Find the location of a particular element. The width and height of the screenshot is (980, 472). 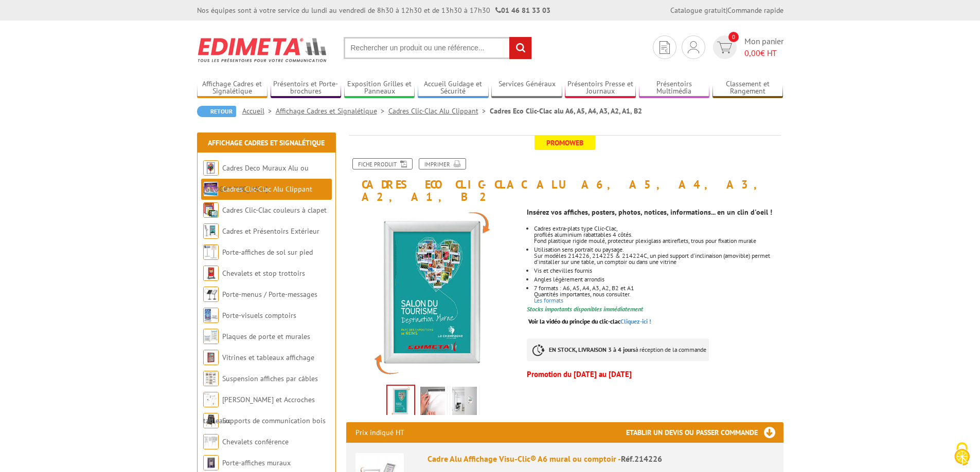

div: Nos équipes sont à votre service du lundi au vendredi de 8h30 à 12h30 et de 13h30 à 17h30 is located at coordinates (373, 10).